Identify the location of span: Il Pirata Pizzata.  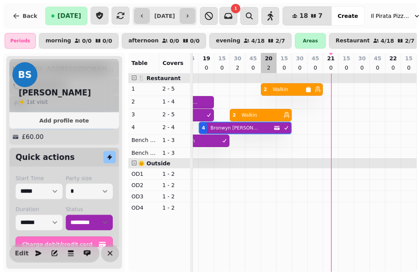
(391, 16).